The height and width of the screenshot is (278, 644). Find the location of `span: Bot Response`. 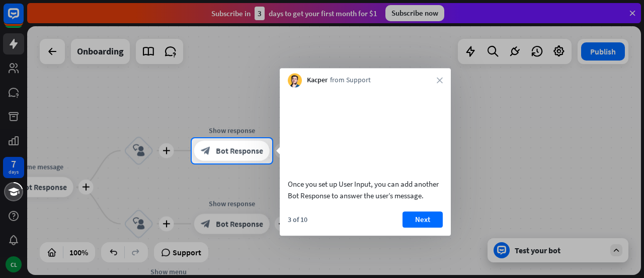

span: Bot Response is located at coordinates (239, 151).